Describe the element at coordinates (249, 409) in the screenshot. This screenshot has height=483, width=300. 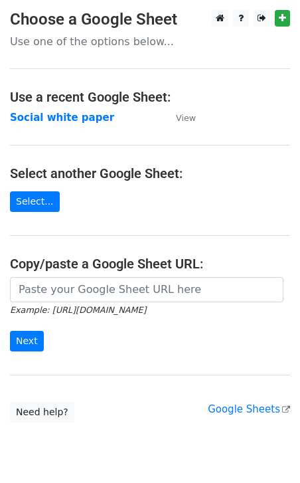
I see `a: Google Sheets` at that location.